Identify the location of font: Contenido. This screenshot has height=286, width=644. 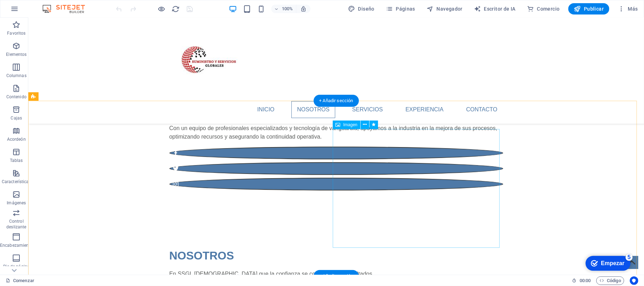
(17, 97).